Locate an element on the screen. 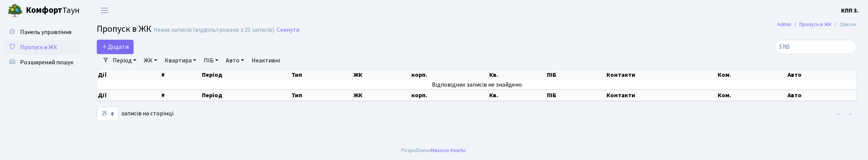 The width and height of the screenshot is (868, 160). button: Переключити навігацію is located at coordinates (104, 11).